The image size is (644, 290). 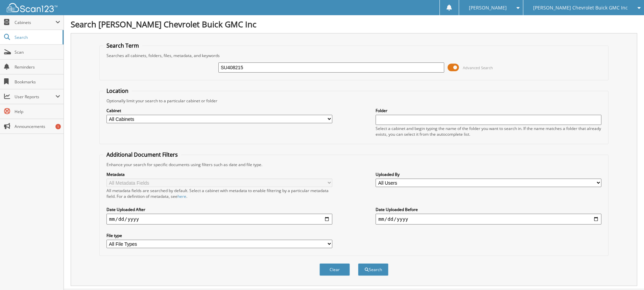 I want to click on input: end, so click(x=489, y=219).